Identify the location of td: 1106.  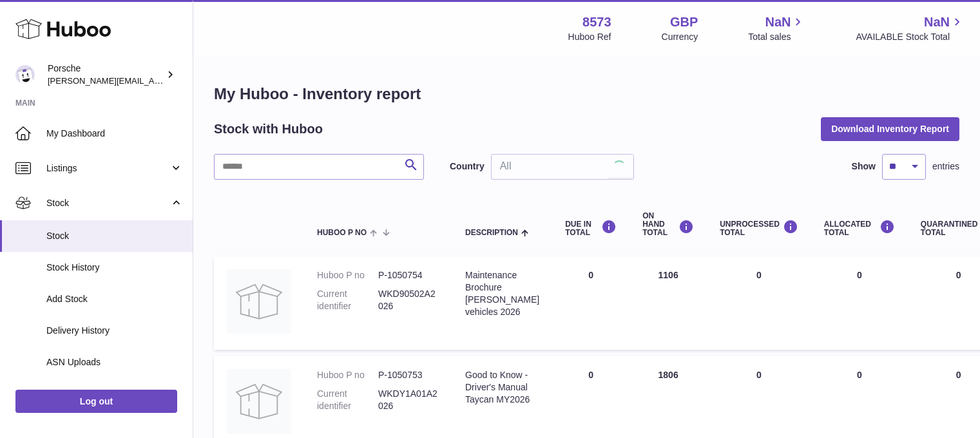
(668, 302).